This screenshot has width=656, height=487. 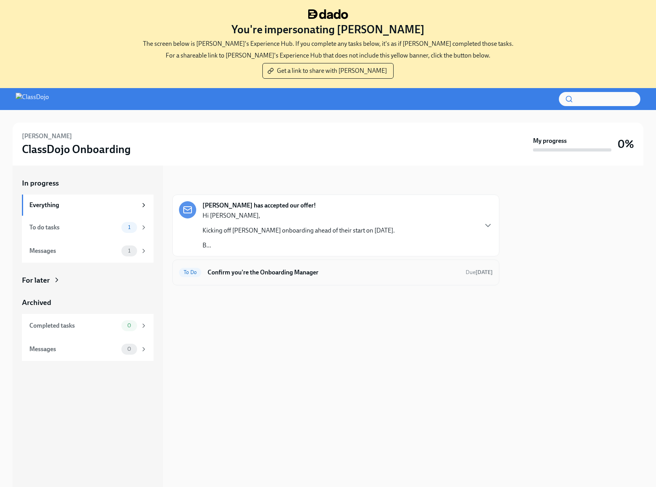 I want to click on span: October 23rd, 2025 09:00, so click(x=479, y=272).